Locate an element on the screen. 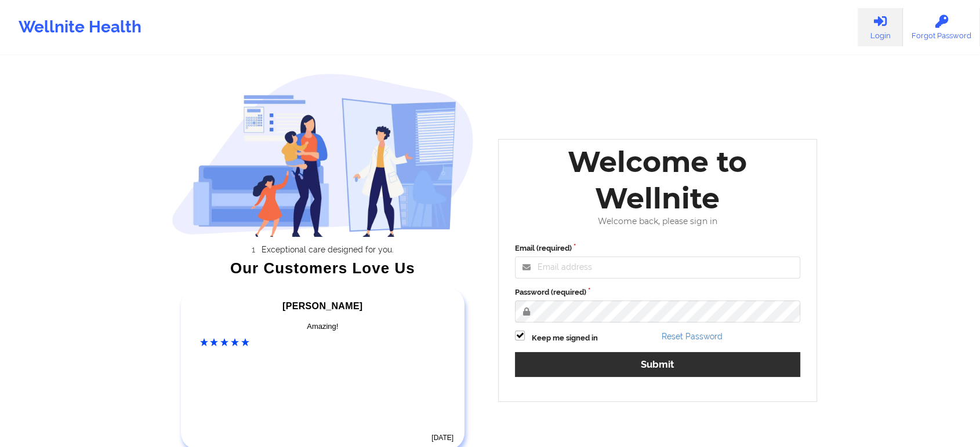 This screenshot has height=447, width=980. label: Password (required) is located at coordinates (658, 292).